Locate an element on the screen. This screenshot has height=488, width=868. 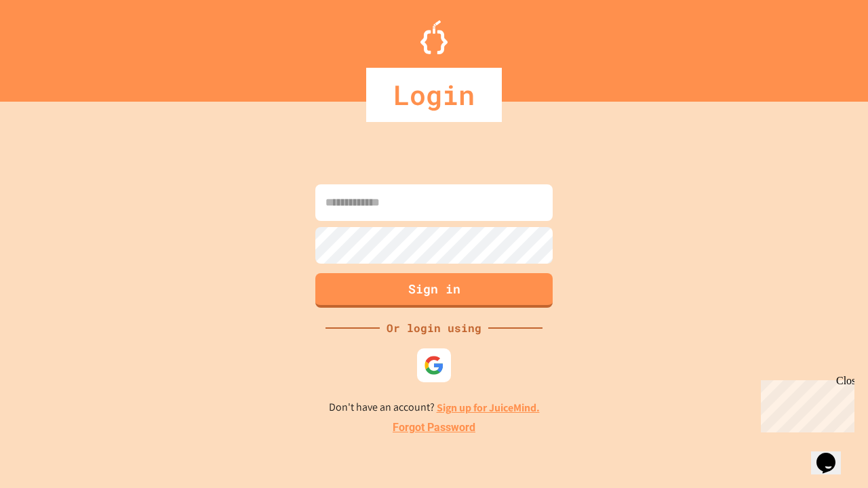
div: Login is located at coordinates (434, 95).